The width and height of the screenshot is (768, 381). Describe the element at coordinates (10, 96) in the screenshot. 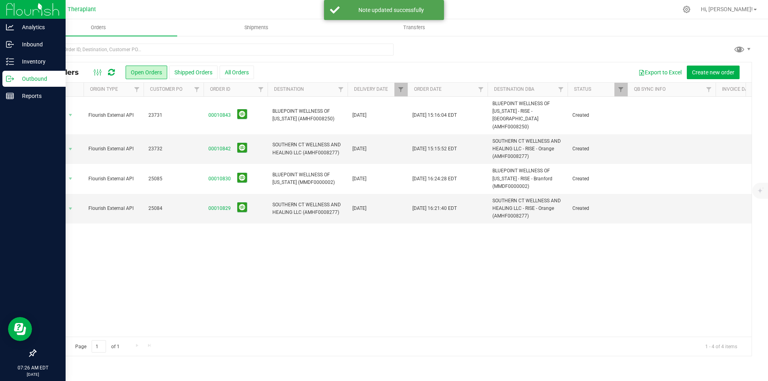

I see `inline-svg: Reports` at that location.